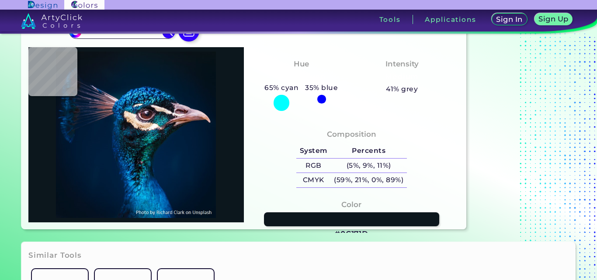 The height and width of the screenshot is (280, 597). I want to click on h4: Composition, so click(351, 134).